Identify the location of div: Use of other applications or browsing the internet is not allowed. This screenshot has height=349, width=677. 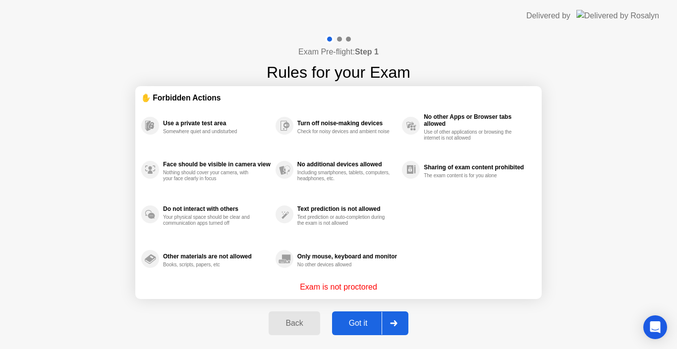
(470, 135).